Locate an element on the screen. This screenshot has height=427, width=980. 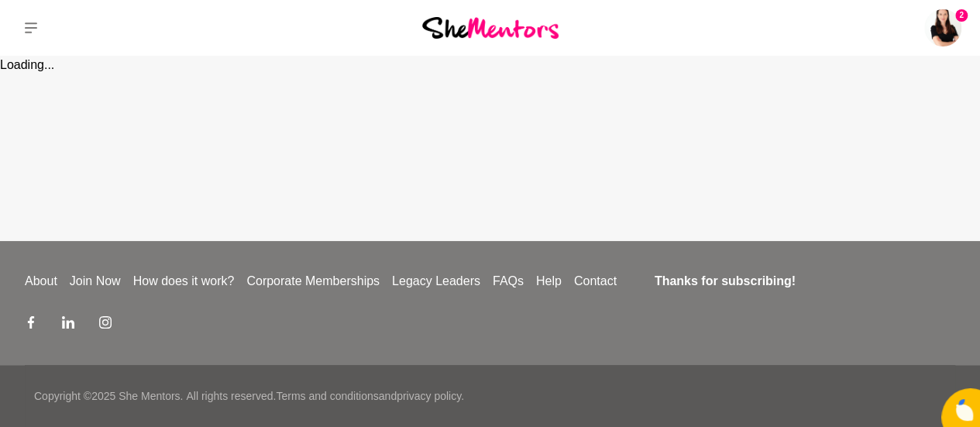
p: Copyright © 2025 She Mentors . is located at coordinates (108, 396).